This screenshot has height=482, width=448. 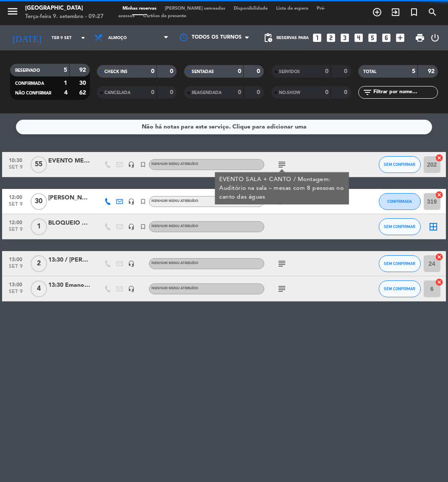 What do you see at coordinates (377, 12) in the screenshot?
I see `i: add_circle_outline` at bounding box center [377, 12].